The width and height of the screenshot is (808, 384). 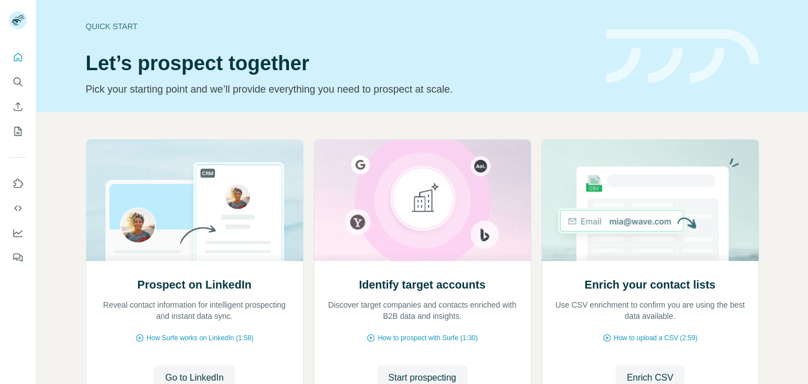 What do you see at coordinates (194, 285) in the screenshot?
I see `h2: Prospect on LinkedIn` at bounding box center [194, 285].